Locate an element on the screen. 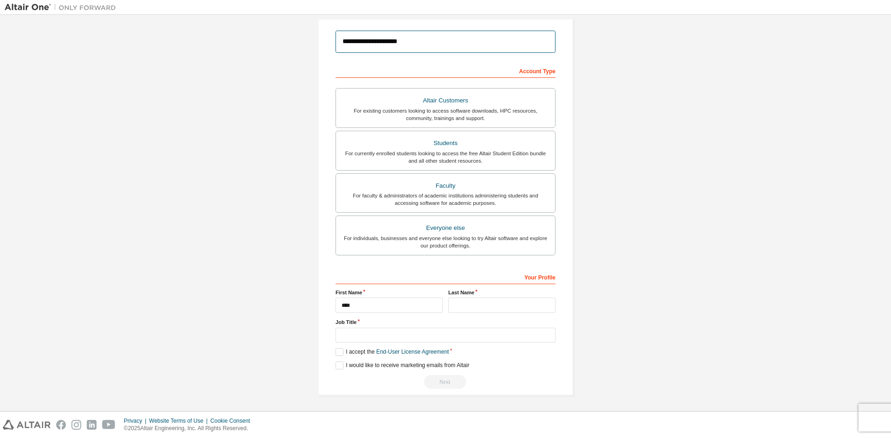 The width and height of the screenshot is (891, 438). img: Altair One is located at coordinates (63, 7).